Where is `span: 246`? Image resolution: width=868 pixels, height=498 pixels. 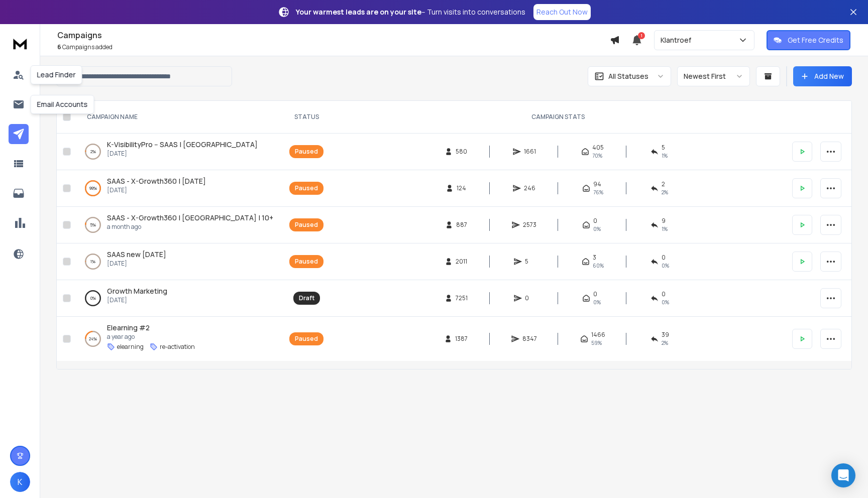
span: 246 is located at coordinates (529, 188).